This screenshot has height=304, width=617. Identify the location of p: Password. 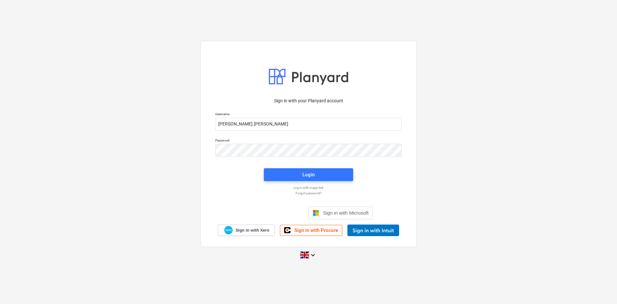
(309, 141).